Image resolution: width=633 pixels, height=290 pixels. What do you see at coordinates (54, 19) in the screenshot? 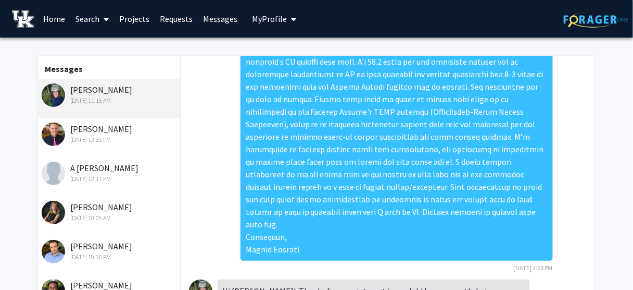
I see `a: Home` at bounding box center [54, 19].